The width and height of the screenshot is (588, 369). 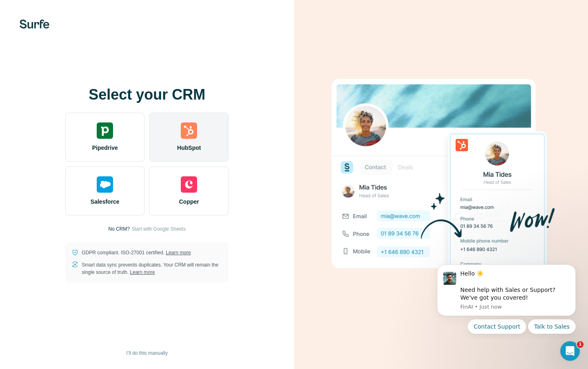 I want to click on button: Quick reply: Contact Support, so click(x=73, y=69).